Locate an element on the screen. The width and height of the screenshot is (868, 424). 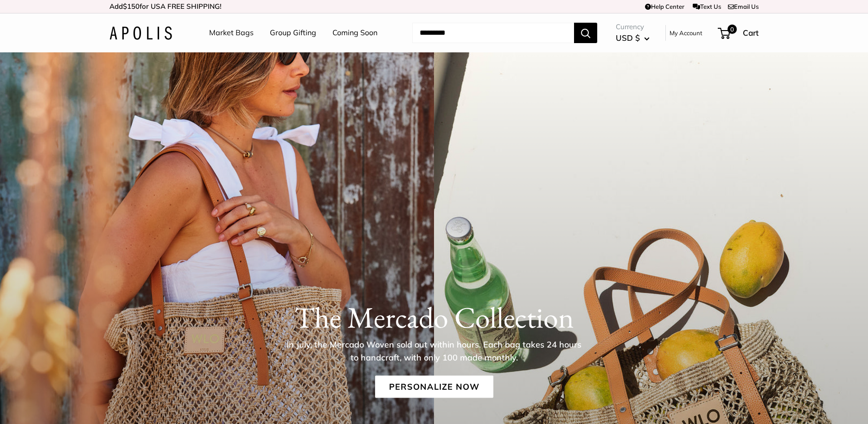
a: Group Gifting is located at coordinates (293, 33).